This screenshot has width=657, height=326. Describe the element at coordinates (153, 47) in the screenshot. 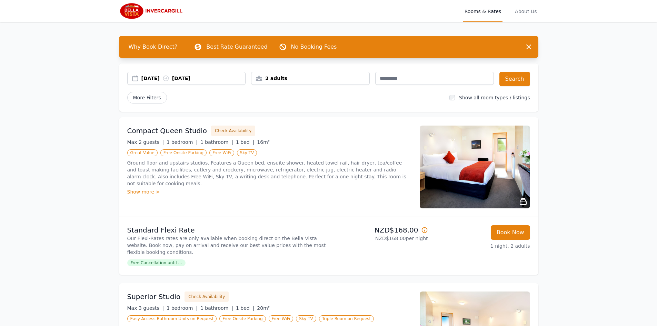

I see `span: Why Book Direct?` at that location.